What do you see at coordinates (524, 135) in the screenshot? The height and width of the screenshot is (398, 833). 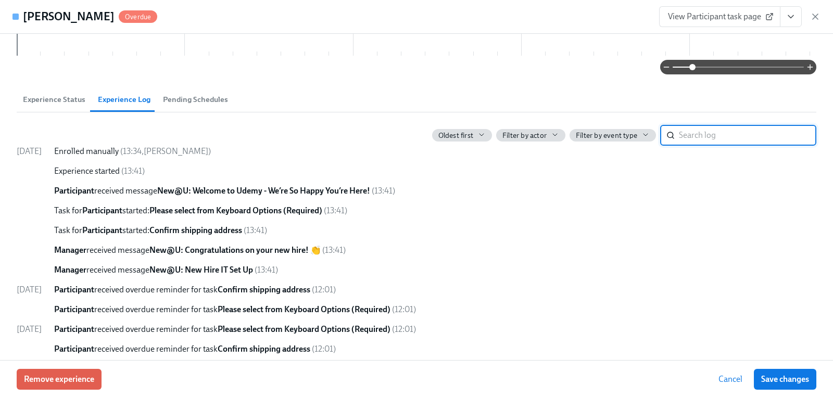 I see `span: Filter by actor` at bounding box center [524, 135].